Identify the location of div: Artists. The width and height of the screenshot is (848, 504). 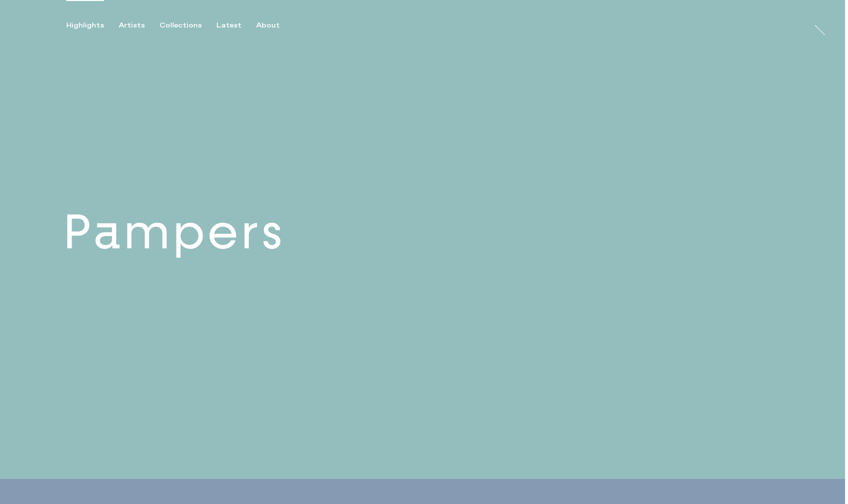
(132, 26).